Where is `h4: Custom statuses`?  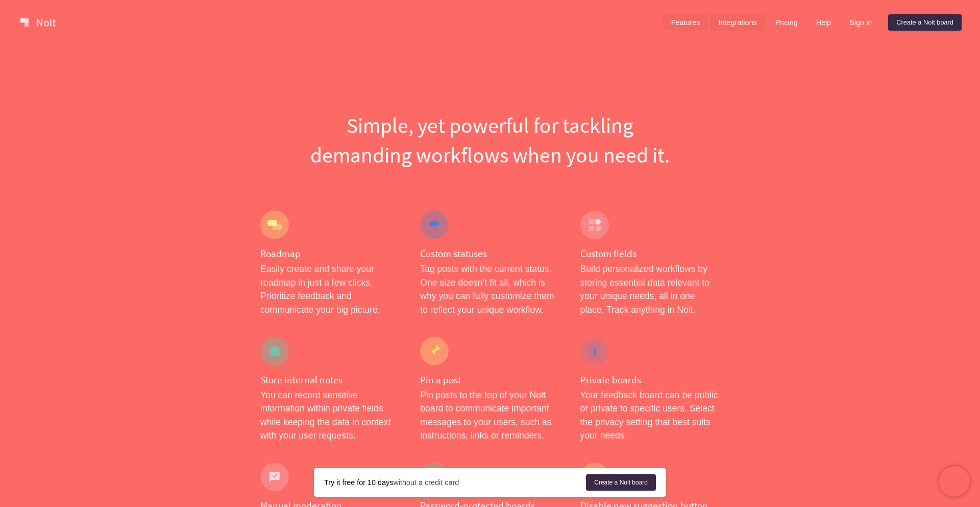
h4: Custom statuses is located at coordinates (490, 254).